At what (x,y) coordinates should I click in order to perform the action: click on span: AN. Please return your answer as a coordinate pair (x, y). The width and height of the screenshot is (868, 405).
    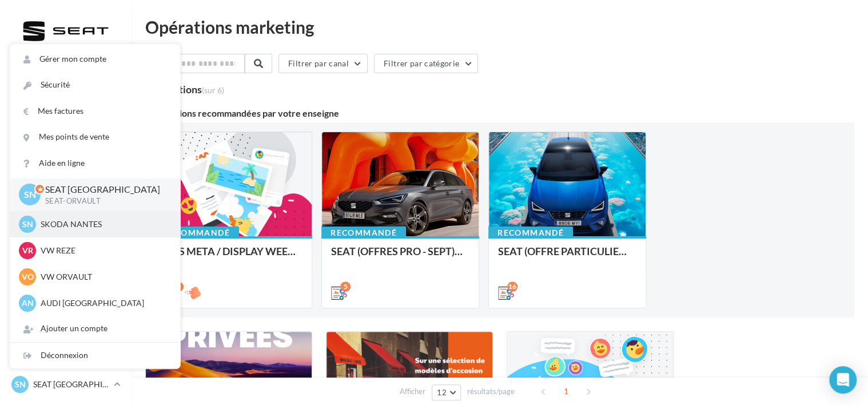
    Looking at the image, I should click on (27, 303).